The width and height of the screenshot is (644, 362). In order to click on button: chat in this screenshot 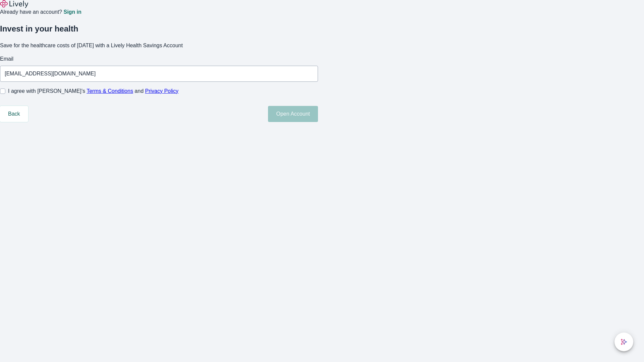, I will do `click(624, 342)`.